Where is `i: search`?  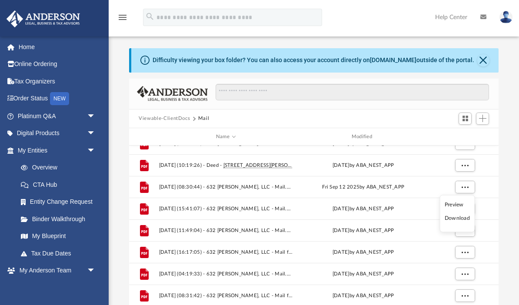 i: search is located at coordinates (150, 17).